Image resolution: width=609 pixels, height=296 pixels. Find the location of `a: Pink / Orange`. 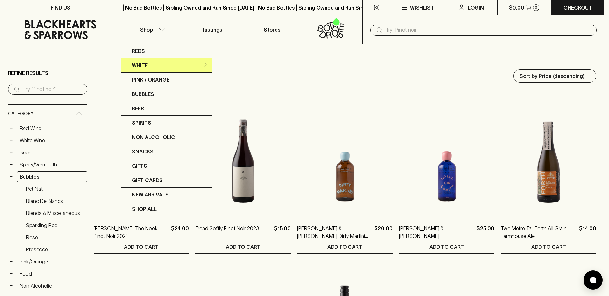

a: Pink / Orange is located at coordinates (167, 80).